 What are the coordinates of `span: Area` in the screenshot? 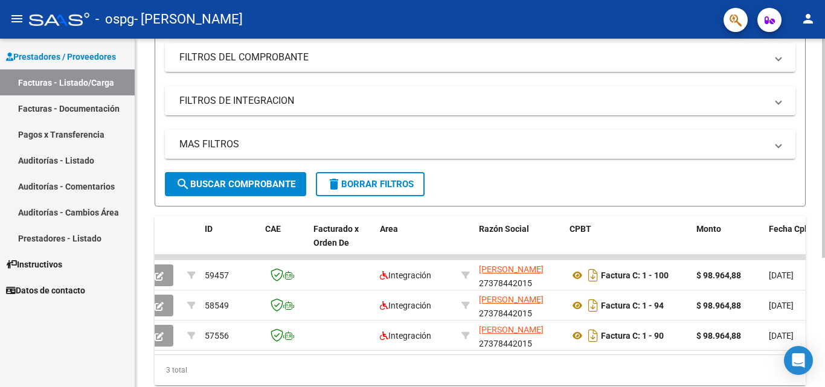 It's located at (389, 229).